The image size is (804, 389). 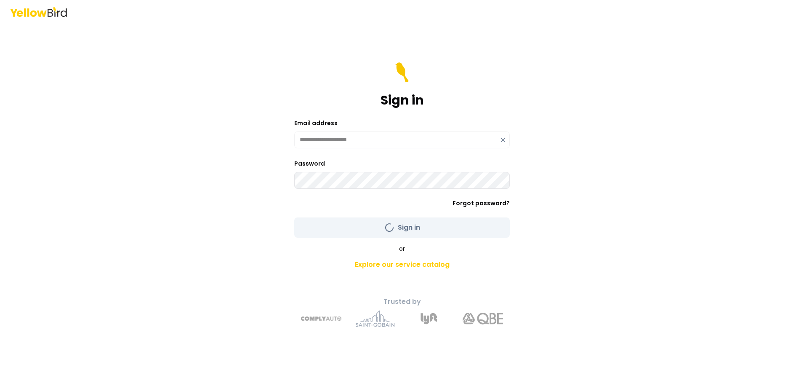 I want to click on a: Explore our service catalog, so click(x=402, y=264).